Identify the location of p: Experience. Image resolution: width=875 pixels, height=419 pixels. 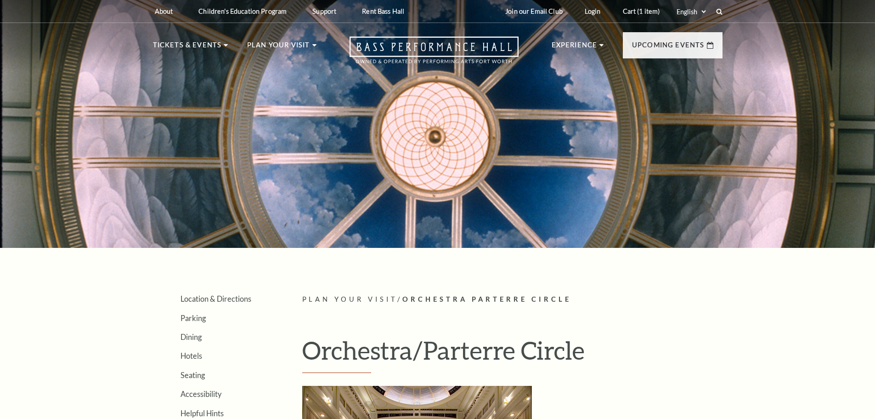
(575, 48).